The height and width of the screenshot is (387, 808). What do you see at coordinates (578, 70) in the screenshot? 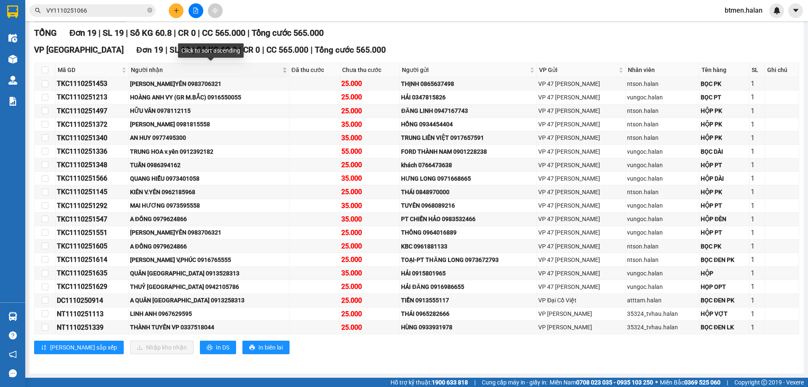
I see `span: VP Gửi` at bounding box center [578, 70].